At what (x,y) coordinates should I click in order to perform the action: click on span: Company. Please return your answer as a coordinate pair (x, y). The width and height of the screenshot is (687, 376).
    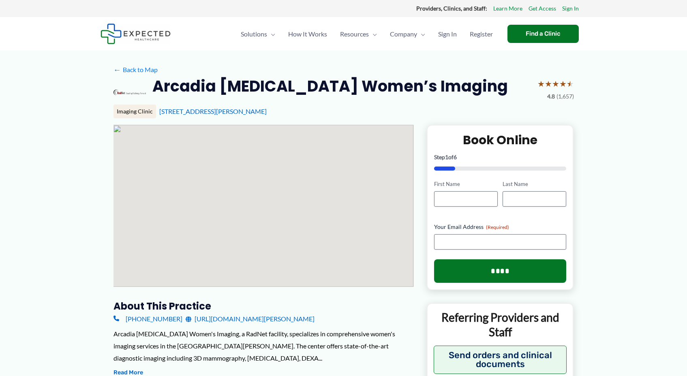
    Looking at the image, I should click on (403, 34).